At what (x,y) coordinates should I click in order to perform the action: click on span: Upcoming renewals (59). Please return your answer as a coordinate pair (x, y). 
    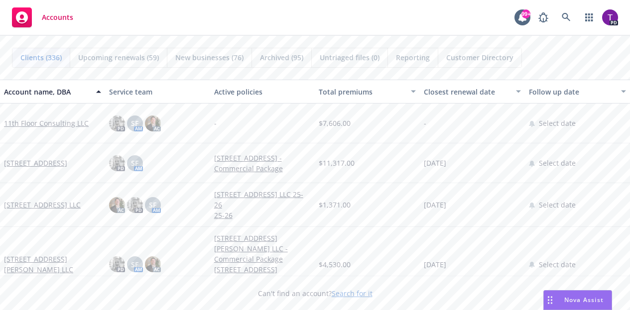
    Looking at the image, I should click on (119, 57).